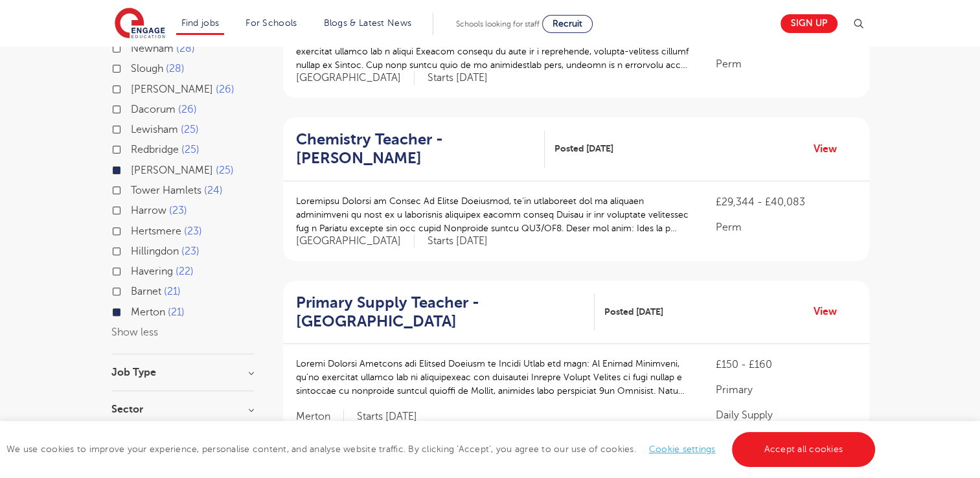 This screenshot has width=980, height=478. Describe the element at coordinates (135, 107) in the screenshot. I see `input: Dacorum 26` at that location.